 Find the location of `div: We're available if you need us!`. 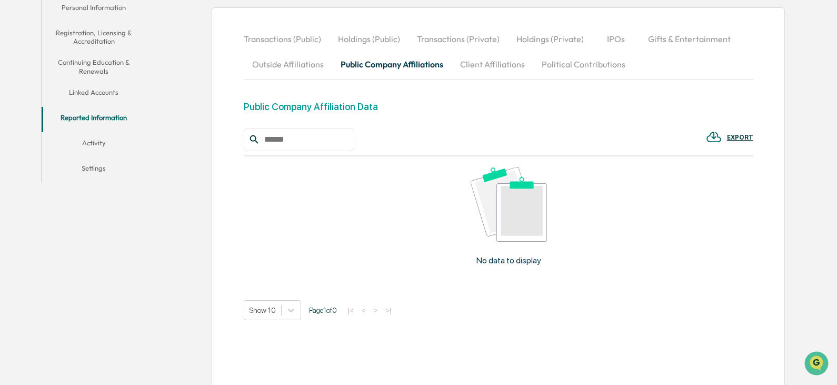

div: We're available if you need us! is located at coordinates (84, 95).